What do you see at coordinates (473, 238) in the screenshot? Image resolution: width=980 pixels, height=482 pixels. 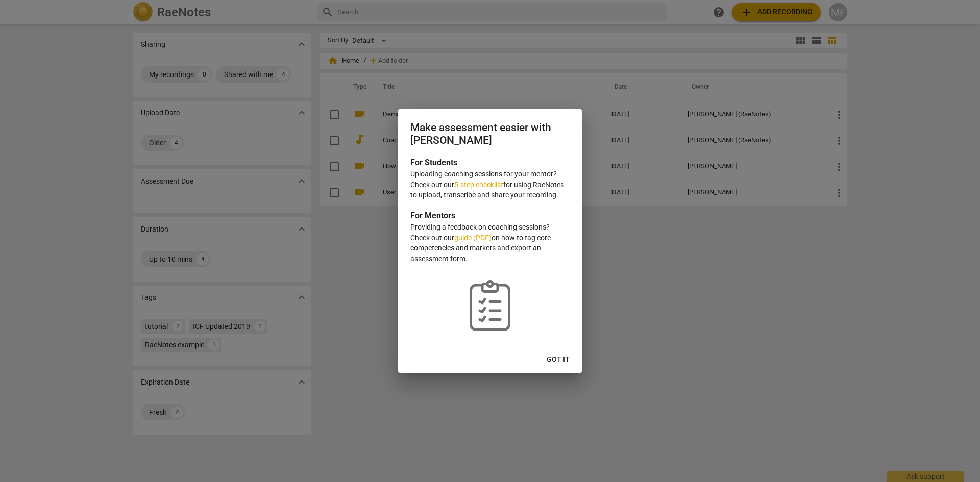 I see `a: guide (PDF)` at bounding box center [473, 238].